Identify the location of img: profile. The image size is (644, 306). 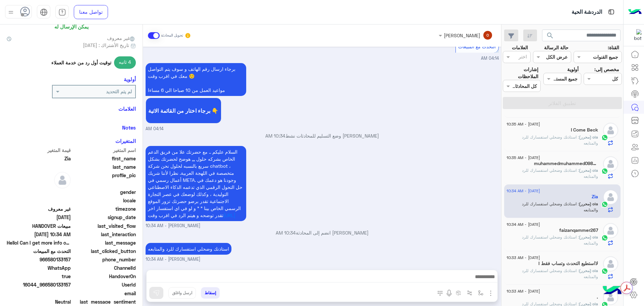
(11, 12).